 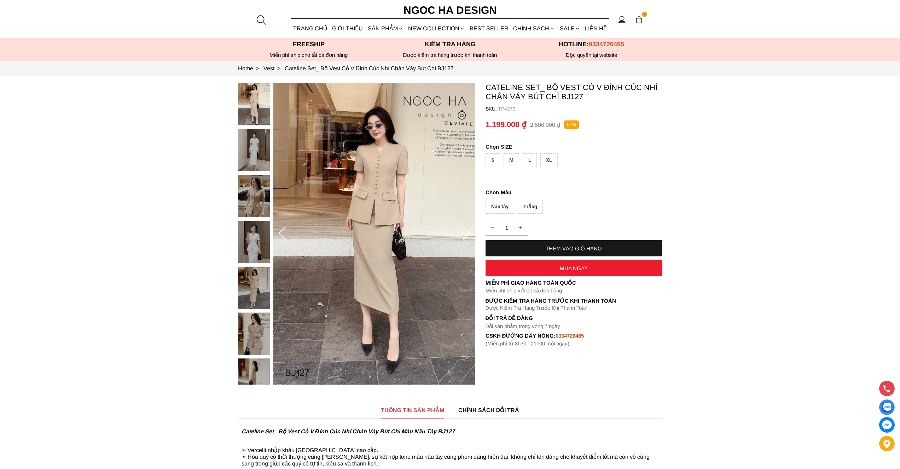 I want to click on p: Freeship, so click(x=309, y=44).